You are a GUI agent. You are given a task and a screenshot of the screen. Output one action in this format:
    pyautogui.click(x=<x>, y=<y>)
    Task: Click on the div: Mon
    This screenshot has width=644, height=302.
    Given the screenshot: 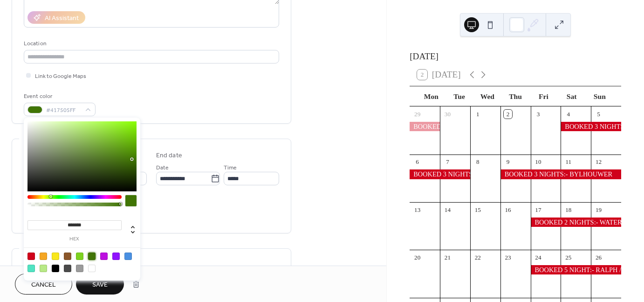 What is the action you would take?
    pyautogui.click(x=431, y=96)
    